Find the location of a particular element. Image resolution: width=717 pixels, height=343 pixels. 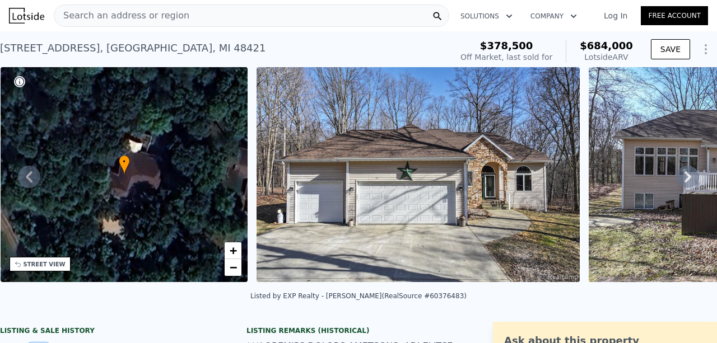

span: $684,000 is located at coordinates (606, 45).